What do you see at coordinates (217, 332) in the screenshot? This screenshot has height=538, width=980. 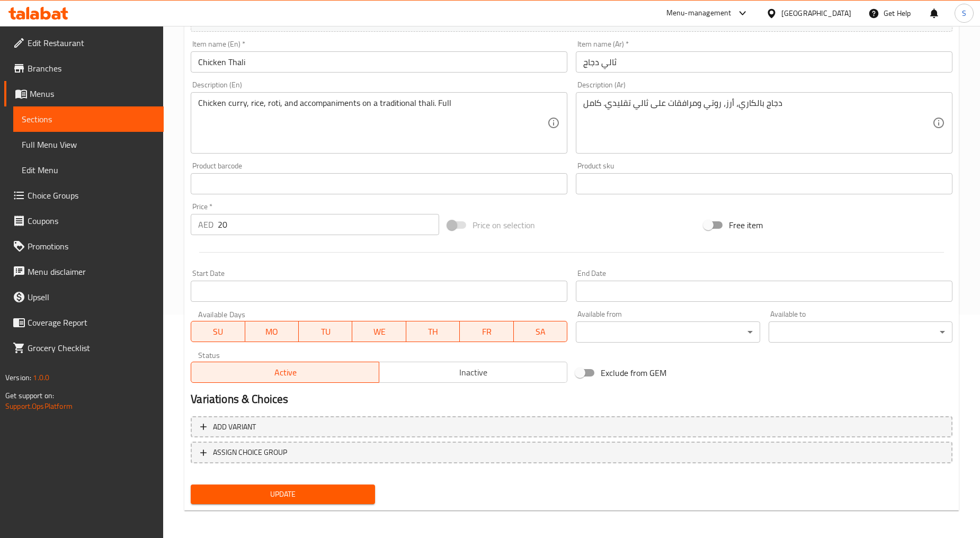 I see `span: SU` at bounding box center [217, 332].